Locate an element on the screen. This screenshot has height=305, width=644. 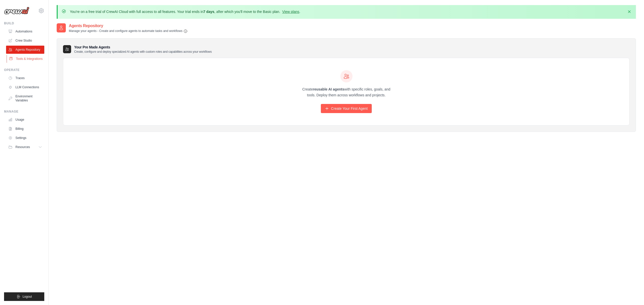
strong: 7 days is located at coordinates (209, 12).